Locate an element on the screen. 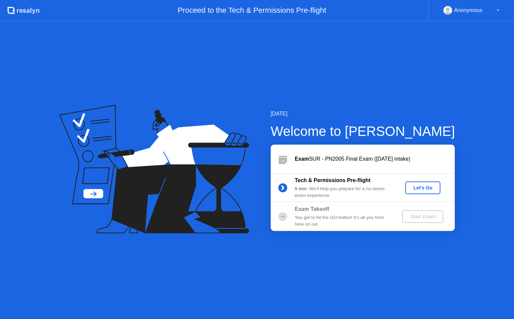 Image resolution: width=514 pixels, height=319 pixels. div: Let's Go is located at coordinates (423, 188).